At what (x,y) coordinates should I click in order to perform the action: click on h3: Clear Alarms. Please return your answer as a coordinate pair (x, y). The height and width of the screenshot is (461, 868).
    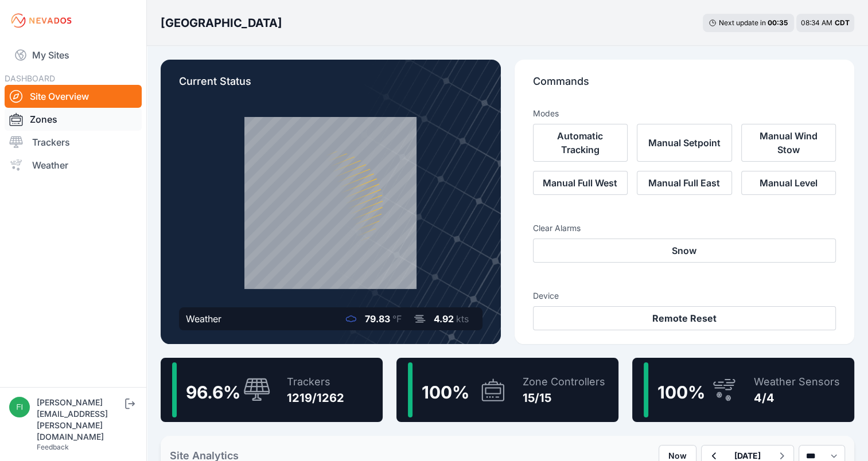
    Looking at the image, I should click on (684, 229).